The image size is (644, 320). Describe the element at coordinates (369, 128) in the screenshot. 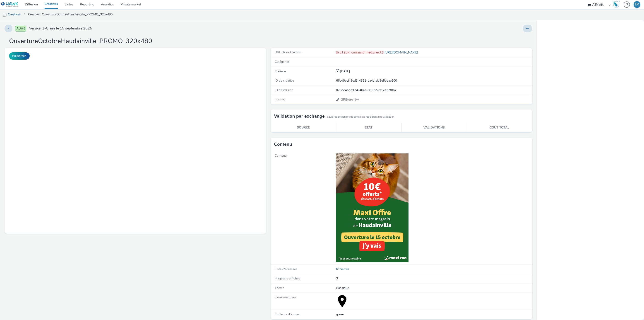

I see `th: Etat` at that location.